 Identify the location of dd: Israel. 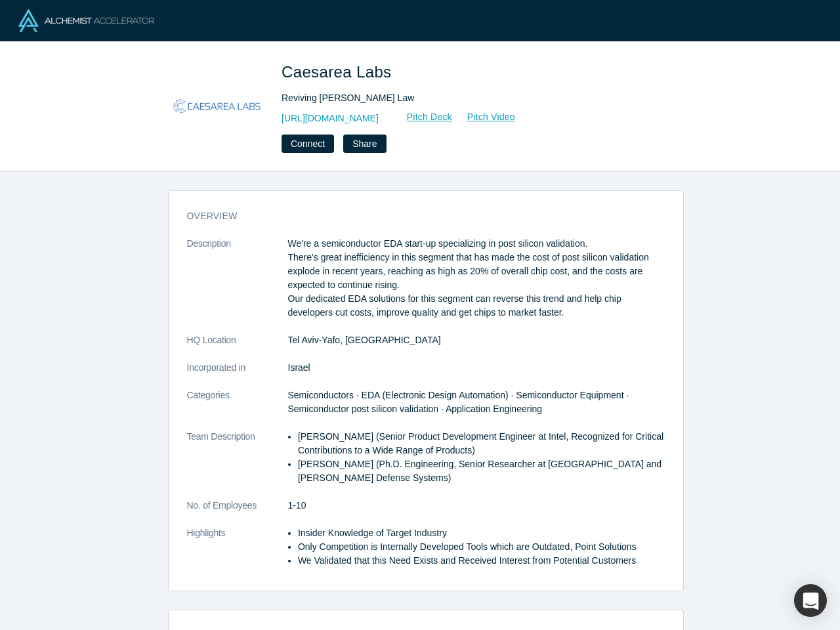
(477, 368).